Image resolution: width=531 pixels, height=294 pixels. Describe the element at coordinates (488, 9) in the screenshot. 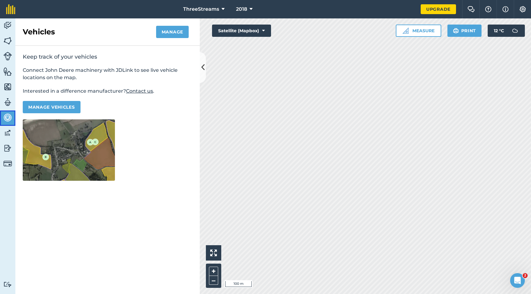

I see `img: A question mark icon` at that location.